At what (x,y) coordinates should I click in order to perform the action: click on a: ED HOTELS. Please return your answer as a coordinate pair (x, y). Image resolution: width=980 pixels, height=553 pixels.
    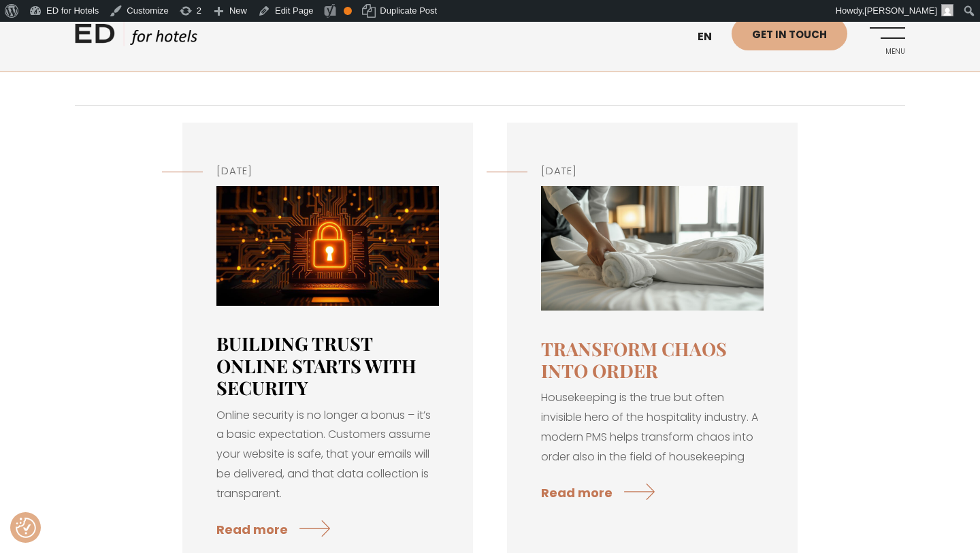
    Looking at the image, I should click on (136, 38).